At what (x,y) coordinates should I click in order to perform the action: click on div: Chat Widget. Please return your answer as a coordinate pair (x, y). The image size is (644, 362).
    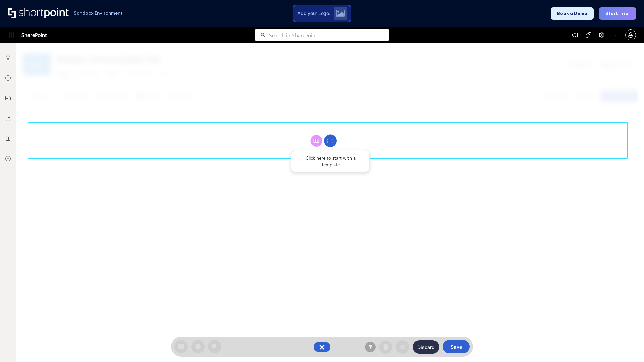
    Looking at the image, I should click on (628, 347).